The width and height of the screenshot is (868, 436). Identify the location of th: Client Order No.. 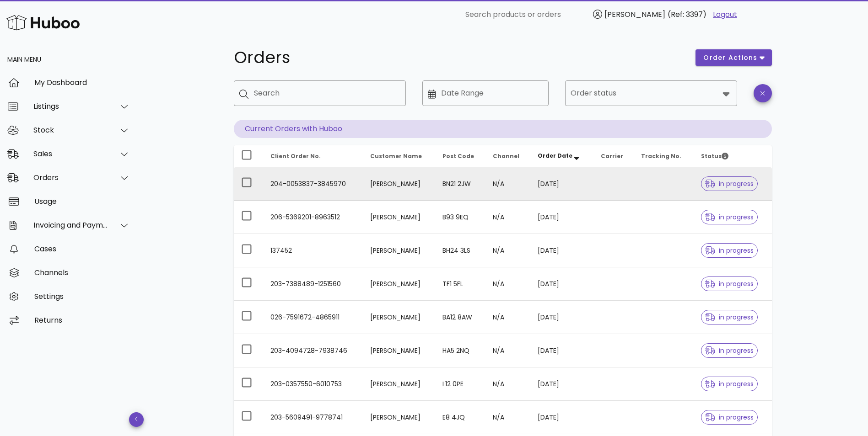
(313, 156).